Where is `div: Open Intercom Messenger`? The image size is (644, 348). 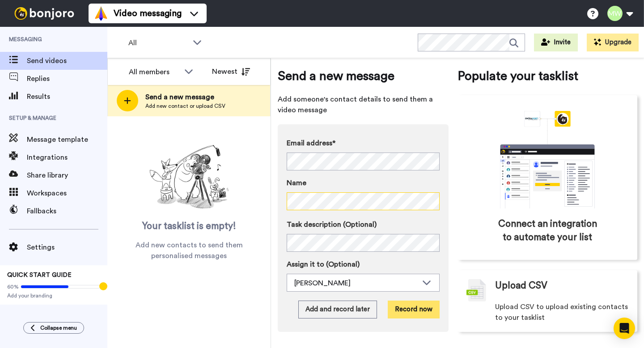 div: Open Intercom Messenger is located at coordinates (625, 329).